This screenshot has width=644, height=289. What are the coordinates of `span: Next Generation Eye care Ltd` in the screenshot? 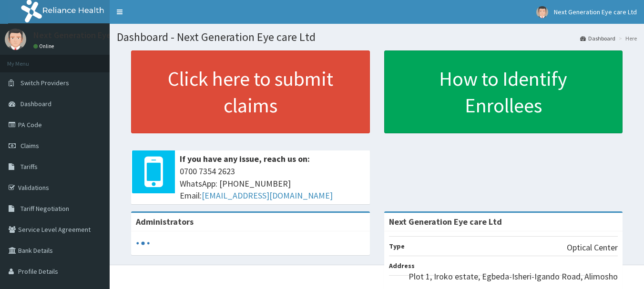 It's located at (595, 12).